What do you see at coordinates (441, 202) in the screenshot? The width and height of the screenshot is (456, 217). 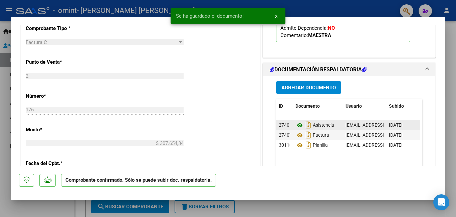 I see `div: Open Intercom Messenger` at bounding box center [441, 202].